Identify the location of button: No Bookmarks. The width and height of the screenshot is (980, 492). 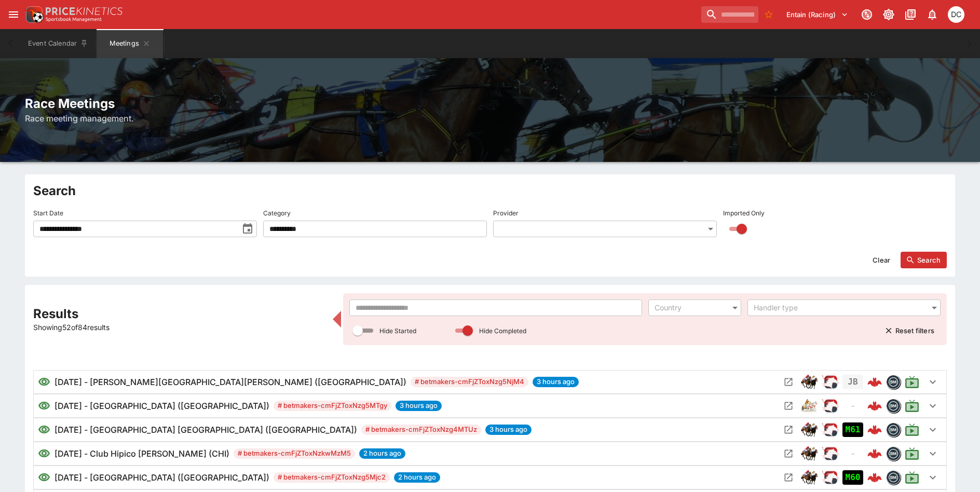
(769, 14).